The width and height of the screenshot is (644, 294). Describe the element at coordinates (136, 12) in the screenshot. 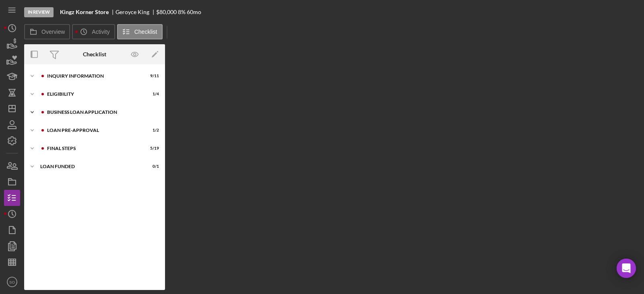

I see `div: Geroyce King` at that location.